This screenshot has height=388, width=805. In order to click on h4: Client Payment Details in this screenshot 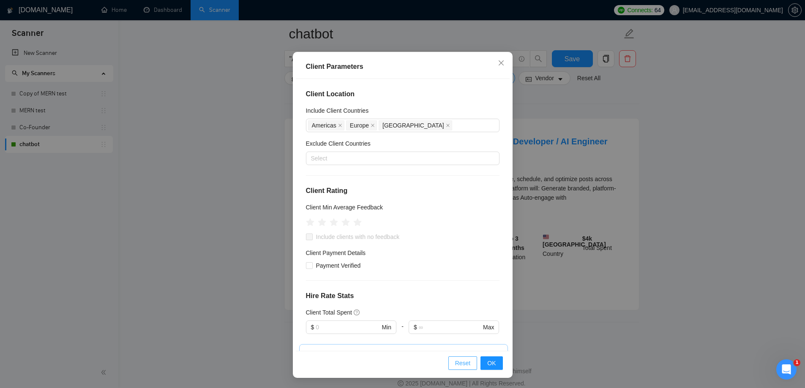, I will do `click(336, 253)`.